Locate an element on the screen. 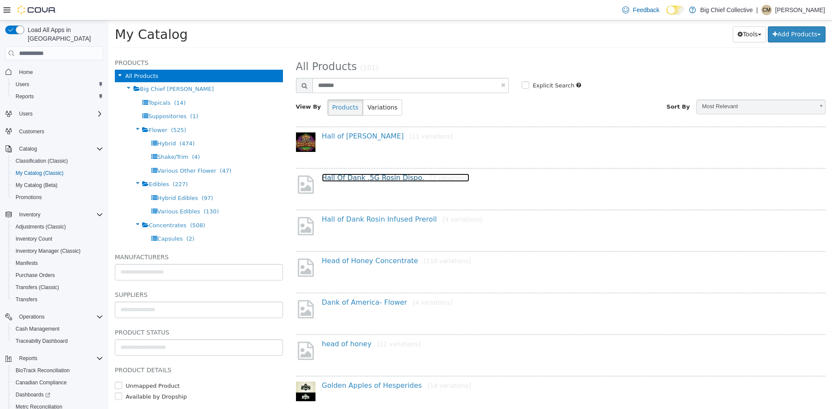 The width and height of the screenshot is (832, 409). span: Hybrid is located at coordinates (58, 123).